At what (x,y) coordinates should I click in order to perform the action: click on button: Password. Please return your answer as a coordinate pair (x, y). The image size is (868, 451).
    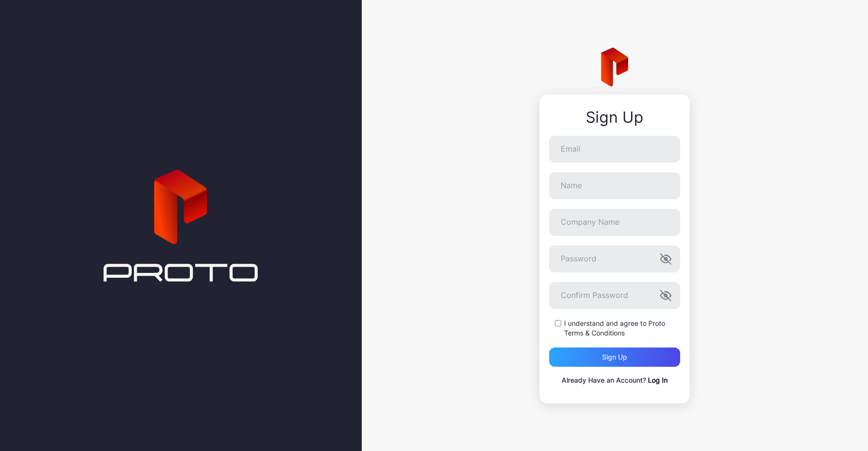
    Looking at the image, I should click on (666, 259).